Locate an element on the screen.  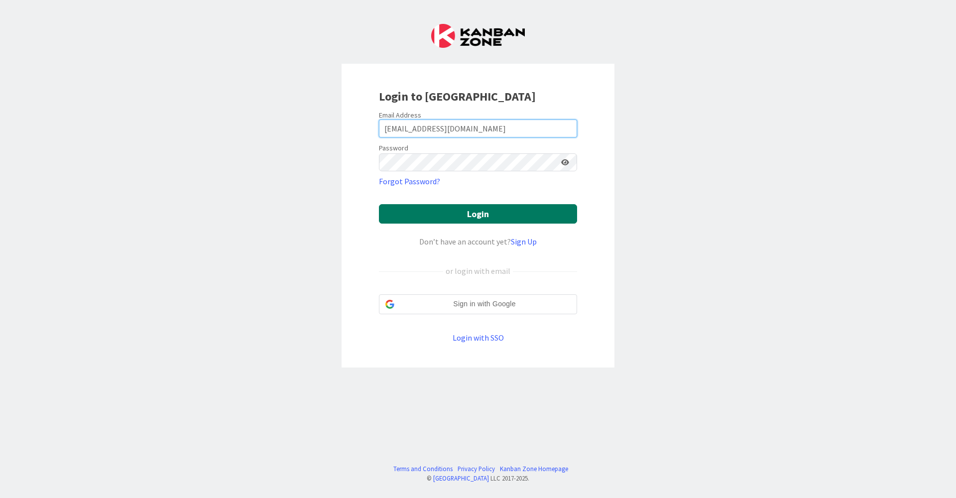
a: Sign Up is located at coordinates (524, 241).